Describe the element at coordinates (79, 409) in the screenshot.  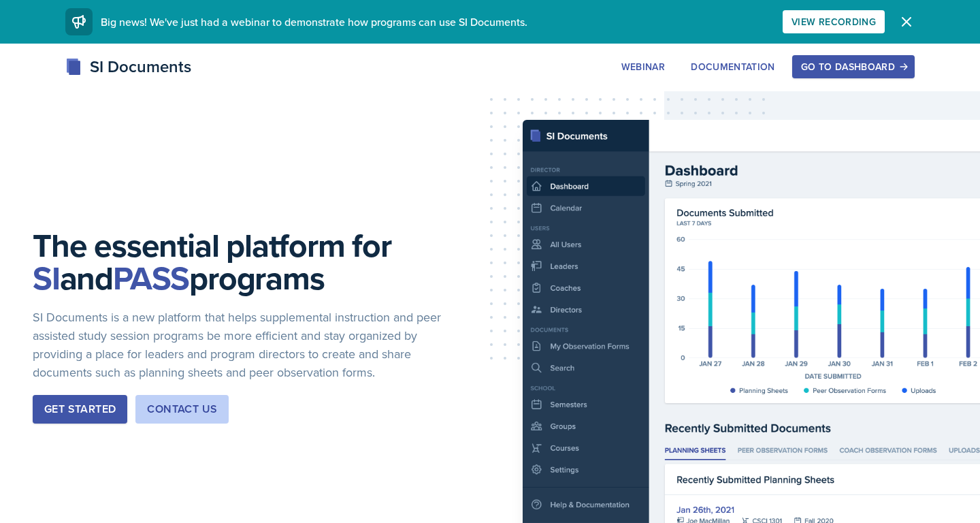
I see `button: Get Started` at that location.